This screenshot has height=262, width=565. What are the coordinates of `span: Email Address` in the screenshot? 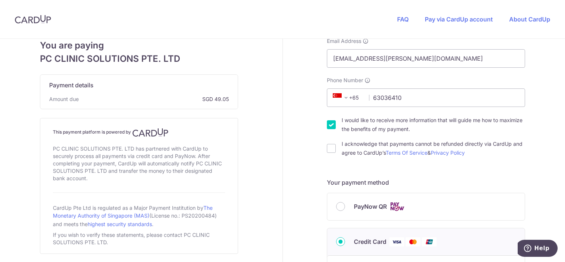 It's located at (344, 41).